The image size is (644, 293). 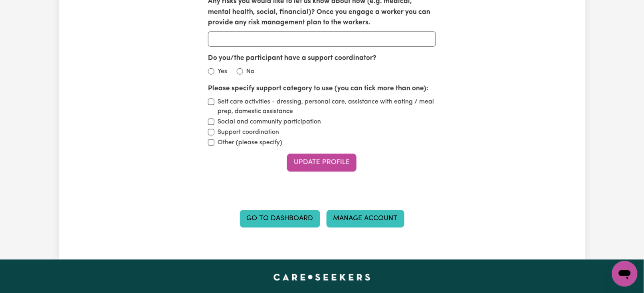 I want to click on label: Yes, so click(x=222, y=71).